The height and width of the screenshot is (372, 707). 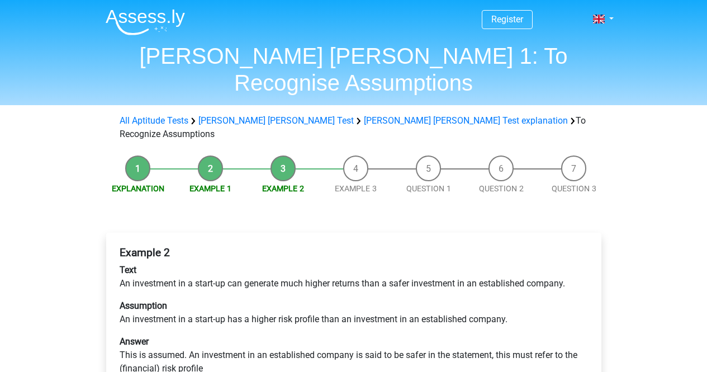 What do you see at coordinates (145, 252) in the screenshot?
I see `b: Example 2` at bounding box center [145, 252].